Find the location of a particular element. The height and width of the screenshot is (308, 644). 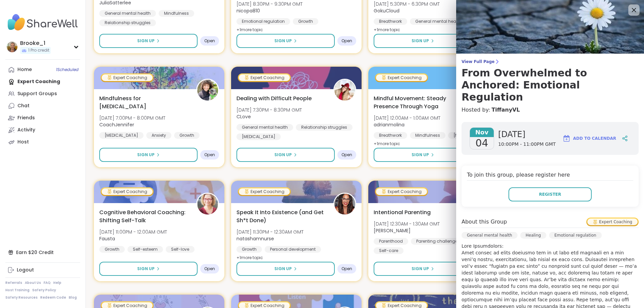

a: Support Groups is located at coordinates (42, 94).